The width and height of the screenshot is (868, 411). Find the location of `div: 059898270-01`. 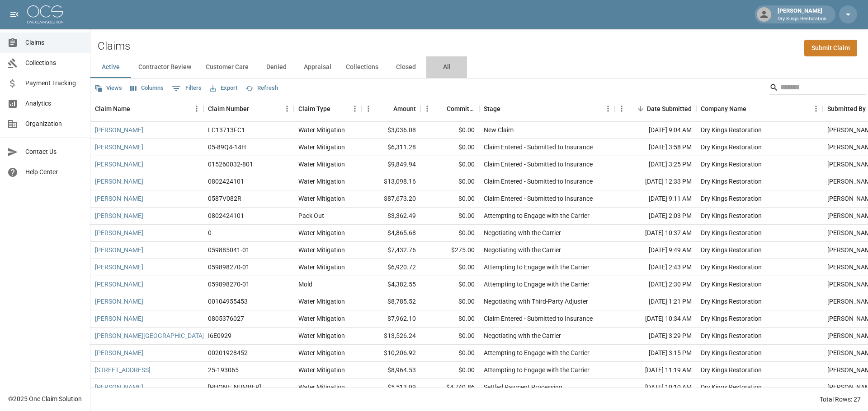

div: 059898270-01 is located at coordinates (229, 267).